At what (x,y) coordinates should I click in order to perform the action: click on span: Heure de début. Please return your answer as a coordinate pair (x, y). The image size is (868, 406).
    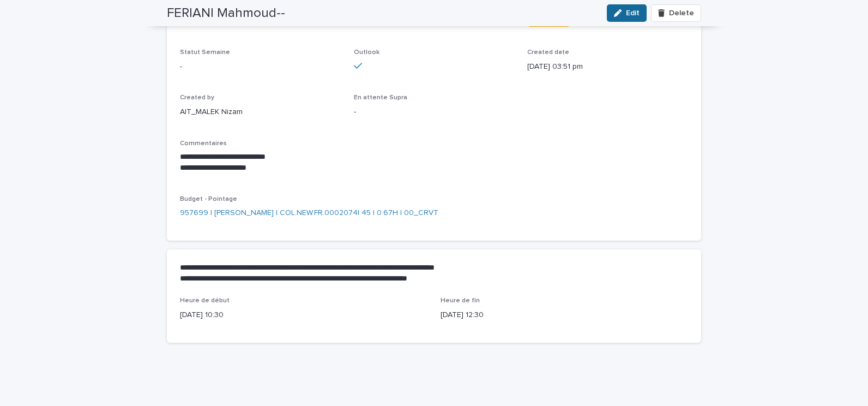
    Looking at the image, I should click on (204, 301).